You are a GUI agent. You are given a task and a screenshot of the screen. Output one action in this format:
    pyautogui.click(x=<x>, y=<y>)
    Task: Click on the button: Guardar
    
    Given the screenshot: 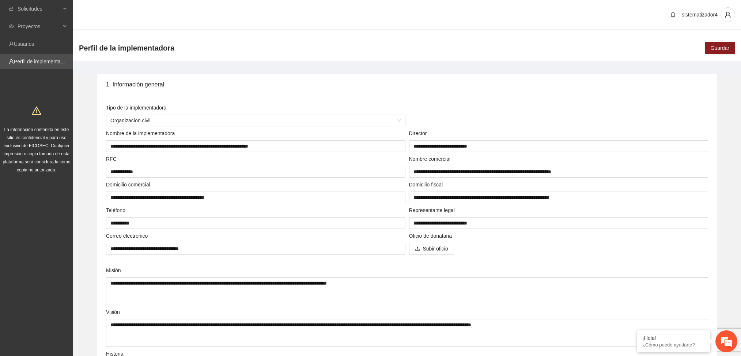 What is the action you would take?
    pyautogui.click(x=720, y=48)
    